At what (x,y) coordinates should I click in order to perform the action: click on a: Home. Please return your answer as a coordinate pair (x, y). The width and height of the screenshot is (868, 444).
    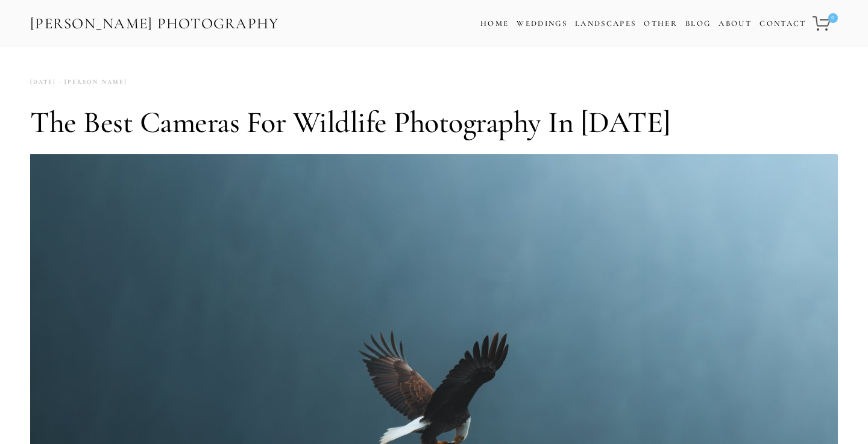
    Looking at the image, I should click on (494, 24).